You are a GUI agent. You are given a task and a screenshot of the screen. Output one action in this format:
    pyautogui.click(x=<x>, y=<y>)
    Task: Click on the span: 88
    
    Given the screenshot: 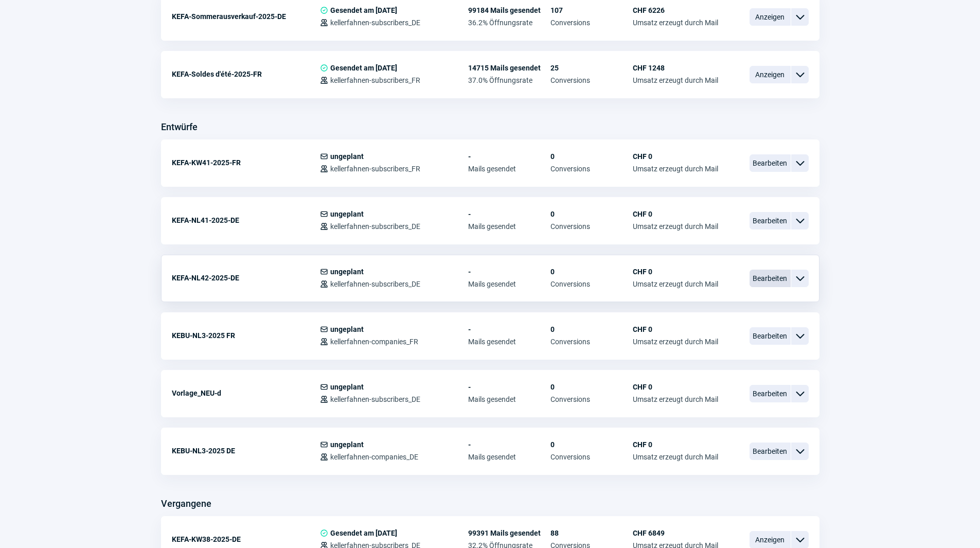 What is the action you would take?
    pyautogui.click(x=592, y=533)
    